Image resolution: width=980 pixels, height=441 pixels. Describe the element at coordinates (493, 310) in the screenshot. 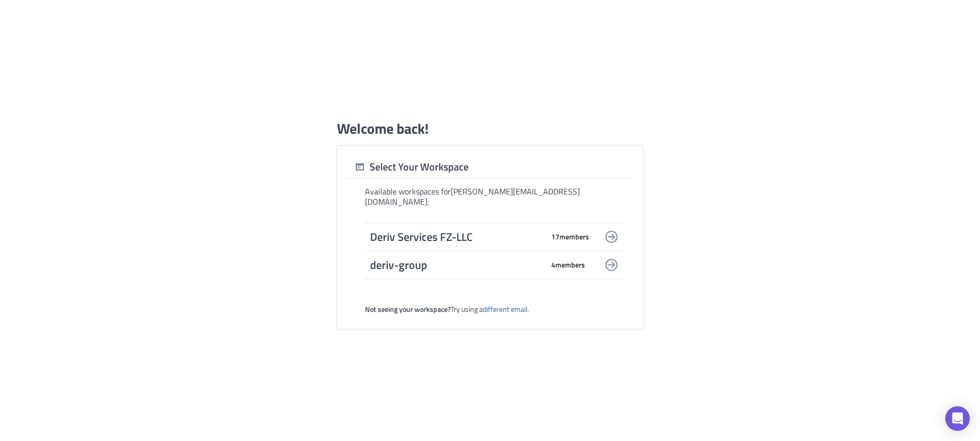

I see `div: Try using a .` at that location.